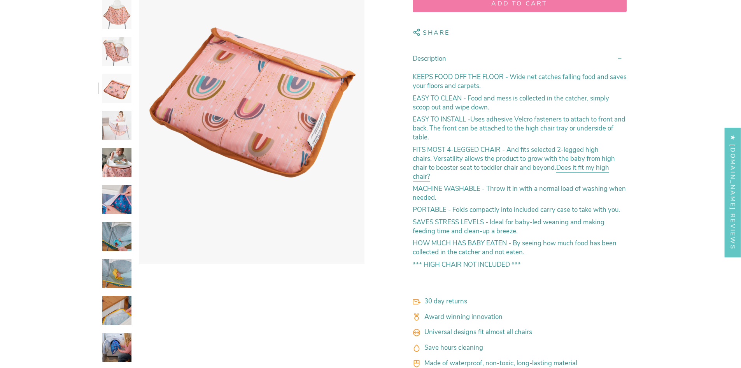 The image size is (741, 368). I want to click on strong: PORTABLE -, so click(433, 210).